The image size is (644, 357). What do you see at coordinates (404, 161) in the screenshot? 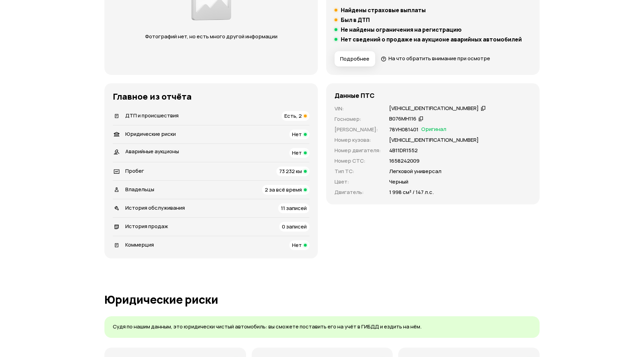
I see `p: 1658242009` at bounding box center [404, 161].